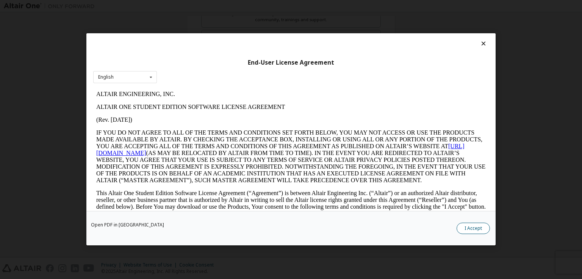  What do you see at coordinates (473, 229) in the screenshot?
I see `button: I Accept` at bounding box center [473, 229].